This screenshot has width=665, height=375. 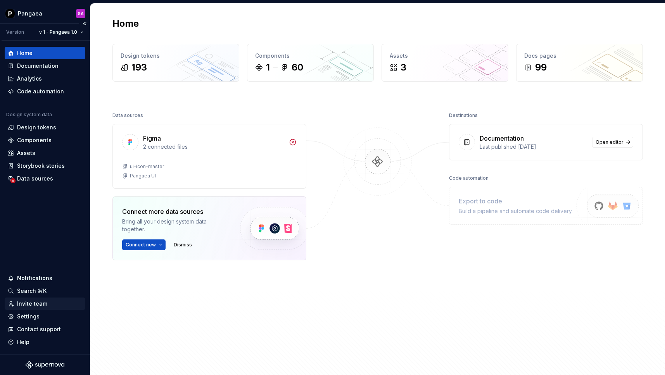 I want to click on div: Pangaea UI, so click(x=143, y=176).